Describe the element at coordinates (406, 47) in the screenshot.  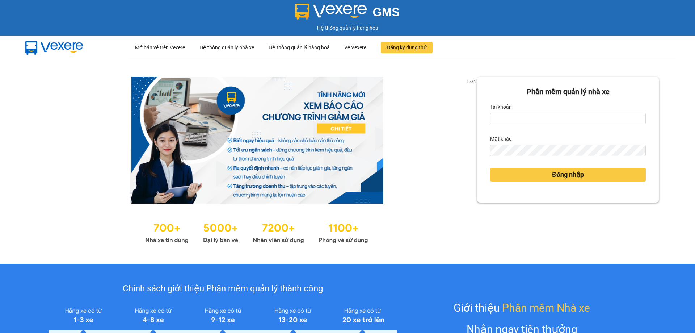
I see `button: Đăng ký dùng thử` at that location.